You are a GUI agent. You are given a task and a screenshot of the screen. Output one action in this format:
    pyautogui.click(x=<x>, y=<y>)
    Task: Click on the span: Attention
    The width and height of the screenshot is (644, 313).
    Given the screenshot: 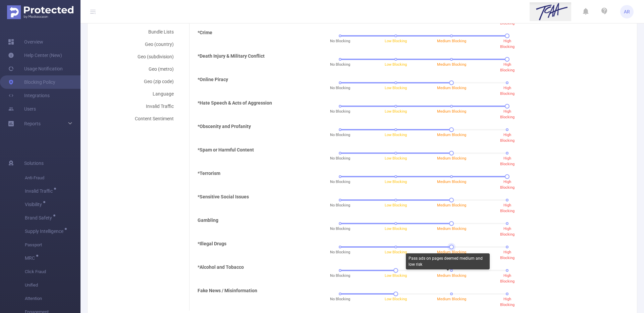 What is the action you would take?
    pyautogui.click(x=52, y=299)
    